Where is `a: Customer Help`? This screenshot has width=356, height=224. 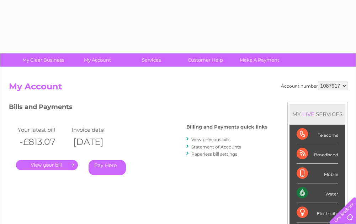 a: Customer Help is located at coordinates (205, 60).